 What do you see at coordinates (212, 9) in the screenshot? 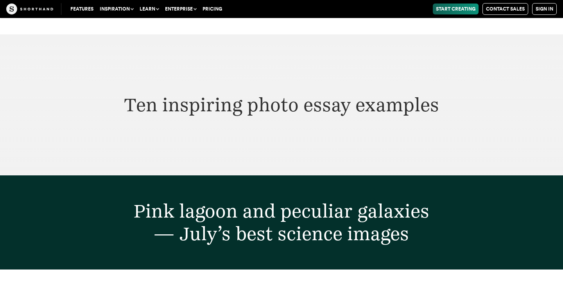
I see `a: Pricing` at bounding box center [212, 9].